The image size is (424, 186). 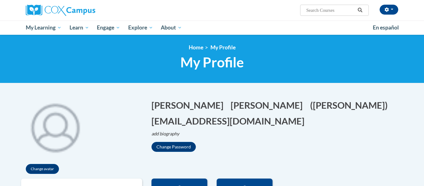 What do you see at coordinates (43, 28) in the screenshot?
I see `span: My Learning` at bounding box center [43, 28].